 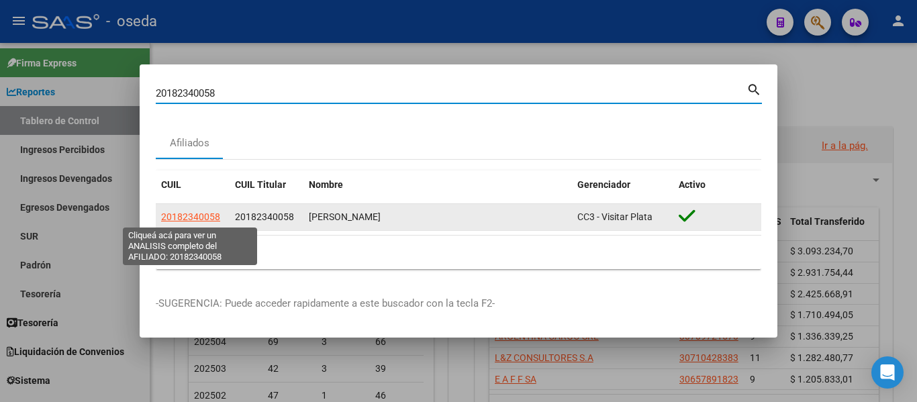 What do you see at coordinates (260, 185) in the screenshot?
I see `span: CUIL Titular` at bounding box center [260, 185].